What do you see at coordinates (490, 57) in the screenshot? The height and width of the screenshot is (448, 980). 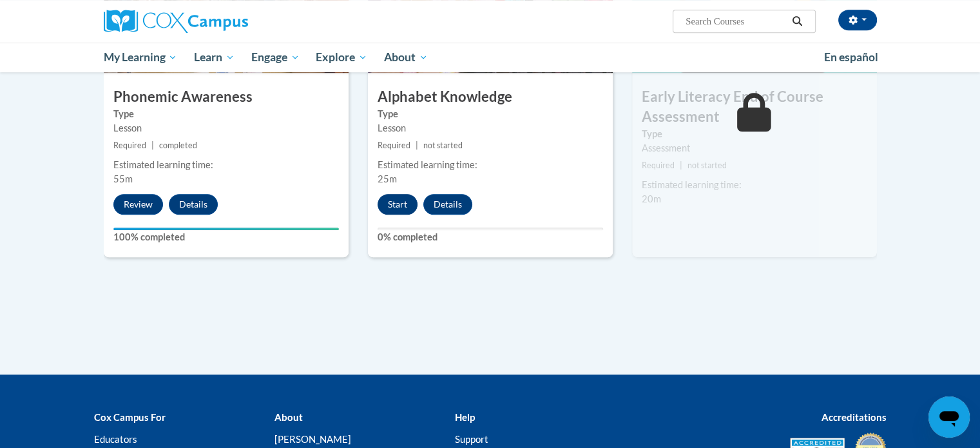 I see `div: Main menu` at bounding box center [490, 57].